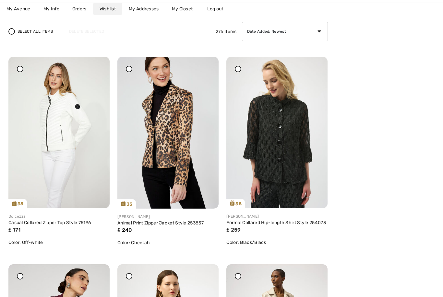 The image size is (443, 297). What do you see at coordinates (144, 9) in the screenshot?
I see `a: My Addresses` at bounding box center [144, 9].